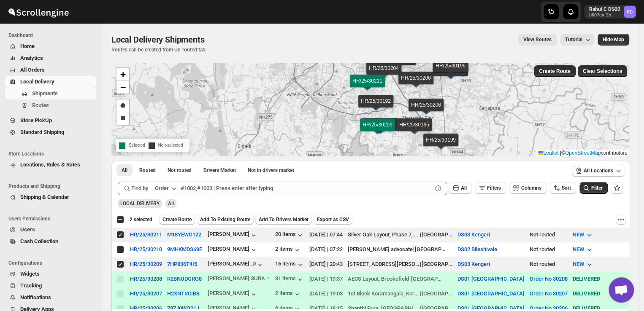  Describe the element at coordinates (51, 241) in the screenshot. I see `button: Cash Collection` at that location.